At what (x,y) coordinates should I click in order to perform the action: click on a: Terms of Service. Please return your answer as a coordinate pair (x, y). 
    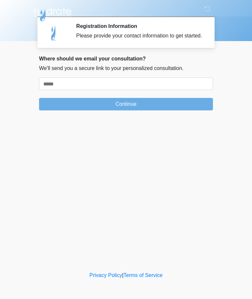
    Looking at the image, I should click on (143, 275).